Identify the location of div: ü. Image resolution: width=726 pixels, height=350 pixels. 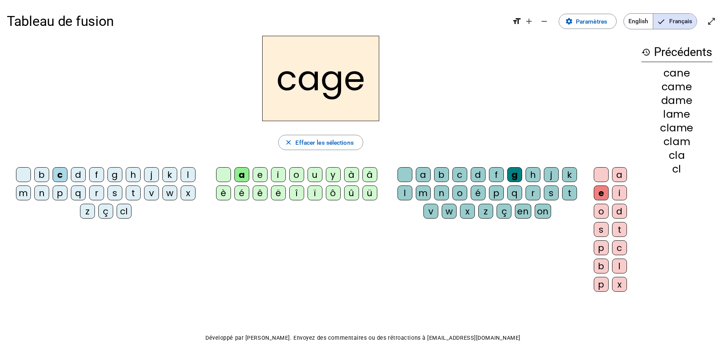
(370, 193).